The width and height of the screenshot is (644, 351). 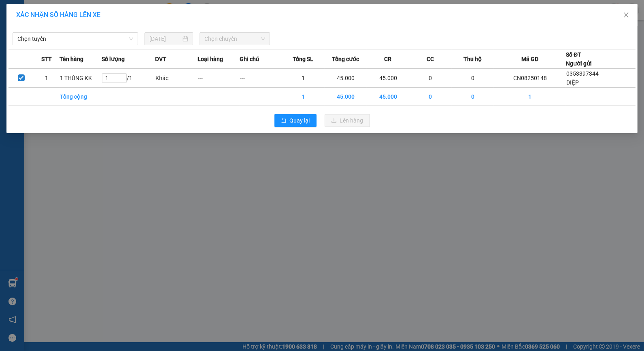 What do you see at coordinates (128, 78) in the screenshot?
I see `td: / 1` at bounding box center [128, 78].